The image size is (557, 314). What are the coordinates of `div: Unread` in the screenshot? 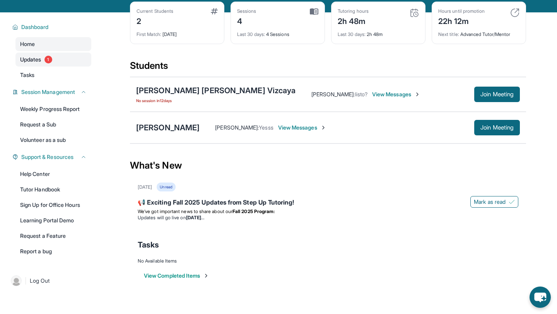 It's located at (166, 187).